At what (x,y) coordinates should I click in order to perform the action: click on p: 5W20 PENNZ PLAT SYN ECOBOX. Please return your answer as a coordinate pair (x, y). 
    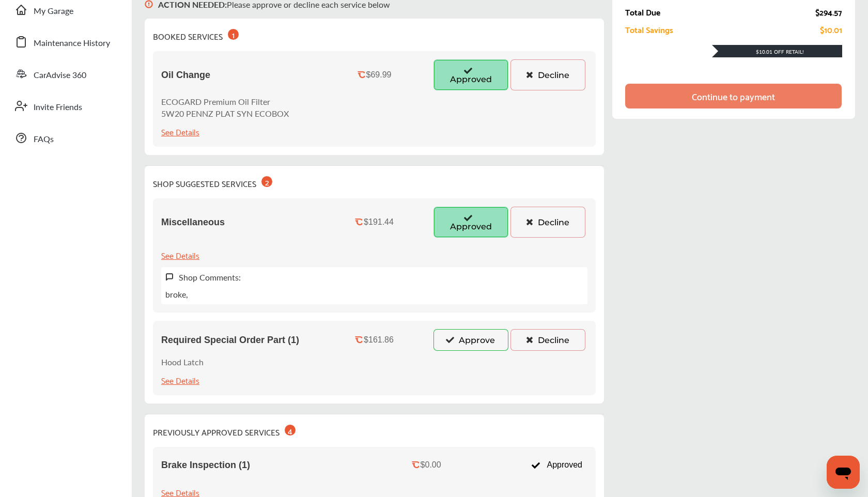
    Looking at the image, I should click on (225, 113).